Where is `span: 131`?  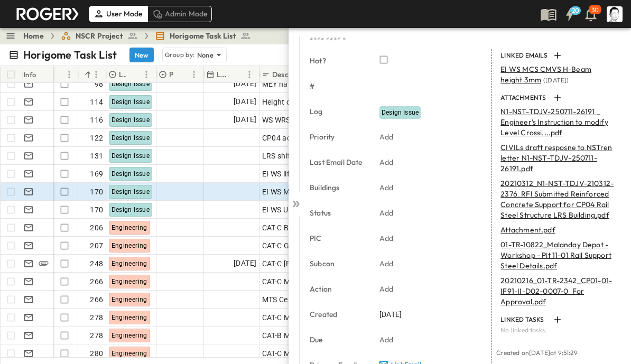 span: 131 is located at coordinates (96, 156).